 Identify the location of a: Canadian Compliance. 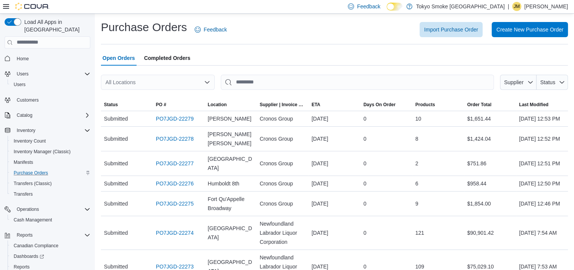
(36, 246).